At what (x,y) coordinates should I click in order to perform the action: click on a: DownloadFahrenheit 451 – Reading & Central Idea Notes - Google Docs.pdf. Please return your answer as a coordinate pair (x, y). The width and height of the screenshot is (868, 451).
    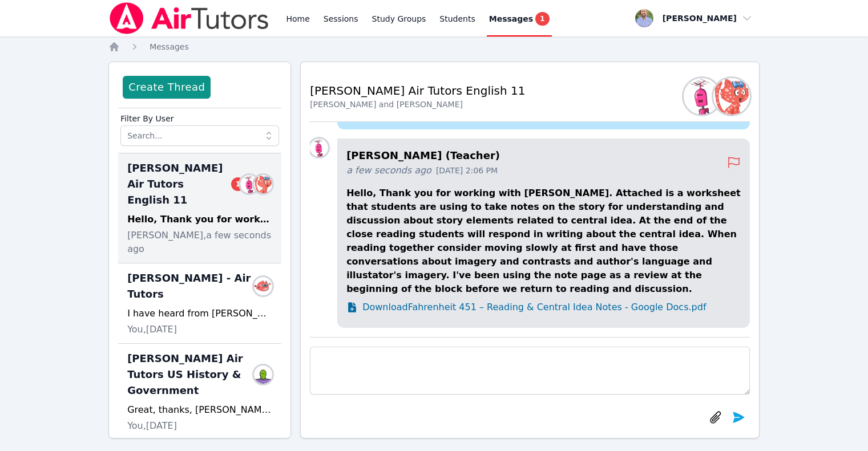
    Looking at the image, I should click on (543, 308).